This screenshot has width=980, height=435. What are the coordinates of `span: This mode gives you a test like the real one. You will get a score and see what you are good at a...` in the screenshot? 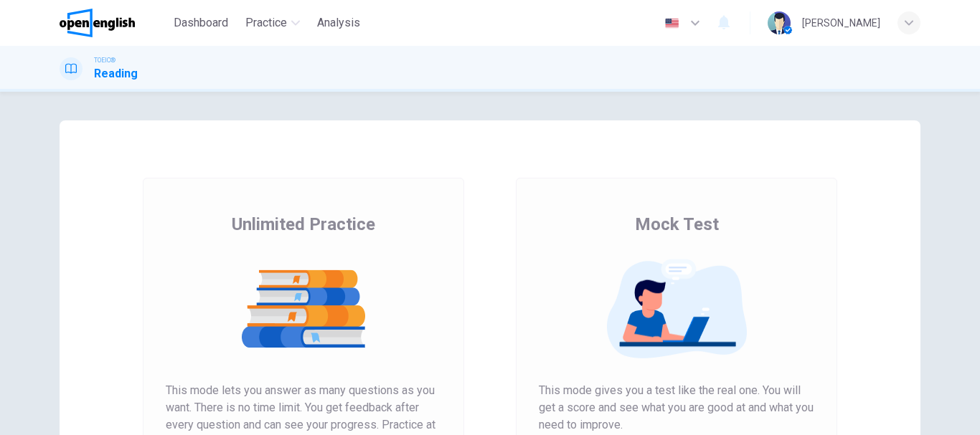 It's located at (677, 408).